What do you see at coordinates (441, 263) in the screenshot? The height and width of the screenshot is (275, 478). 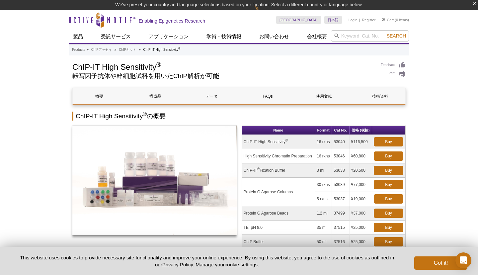 I see `button: Got it!` at bounding box center [441, 263].